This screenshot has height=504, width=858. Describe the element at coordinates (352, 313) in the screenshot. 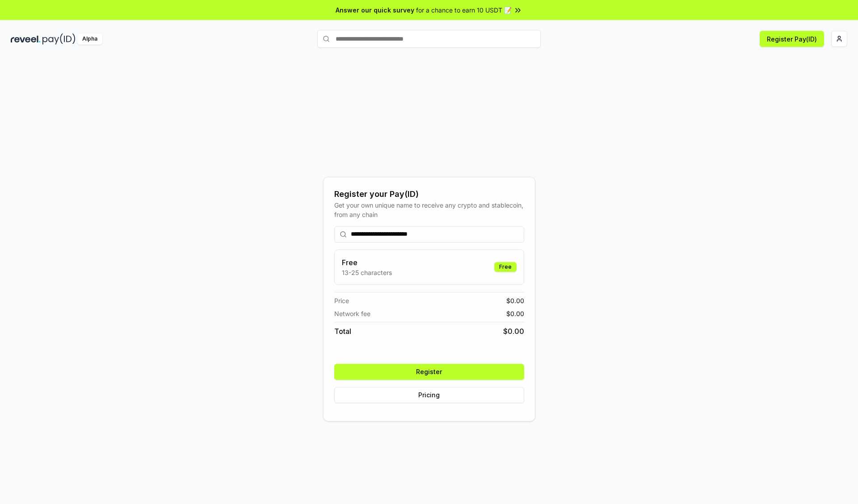

I see `span: Network fee` at that location.